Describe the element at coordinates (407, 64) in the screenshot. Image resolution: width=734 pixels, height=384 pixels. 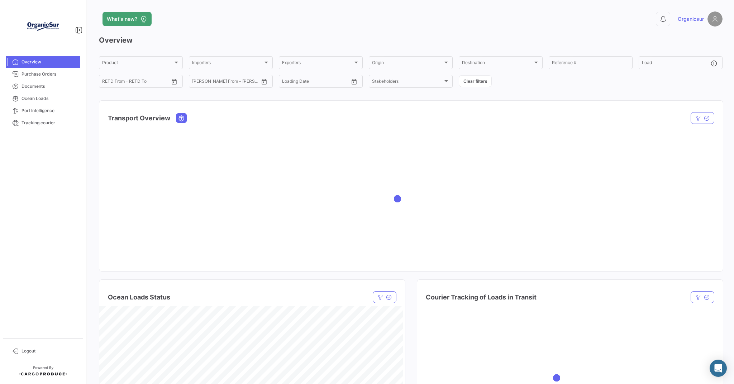
I see `span: Origin` at that location.